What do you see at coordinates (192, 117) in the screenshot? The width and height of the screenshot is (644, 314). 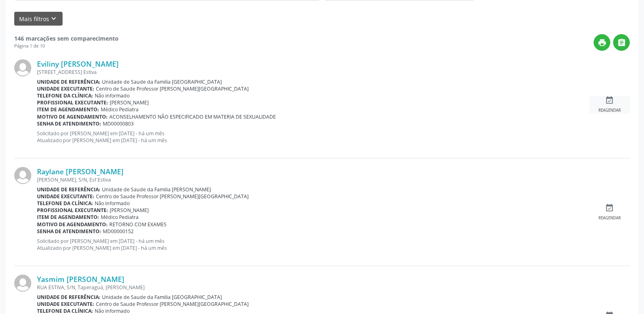 I see `span: ACONSELHAMENTO NÃO ESPECIFICADO EM MATERIA DE SEXUALIDADE` at bounding box center [192, 117].